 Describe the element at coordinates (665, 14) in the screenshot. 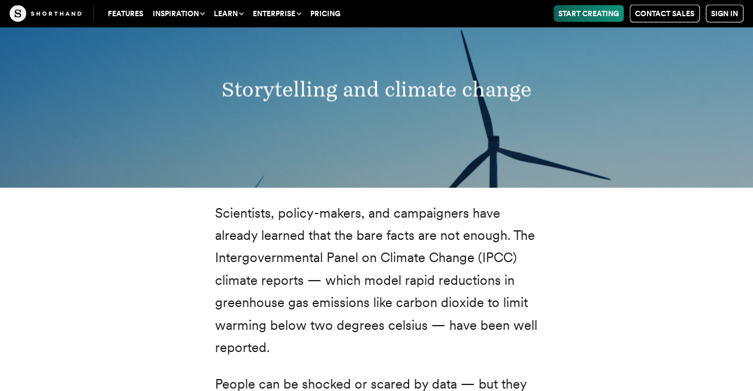

I see `a: Contact Sales` at that location.